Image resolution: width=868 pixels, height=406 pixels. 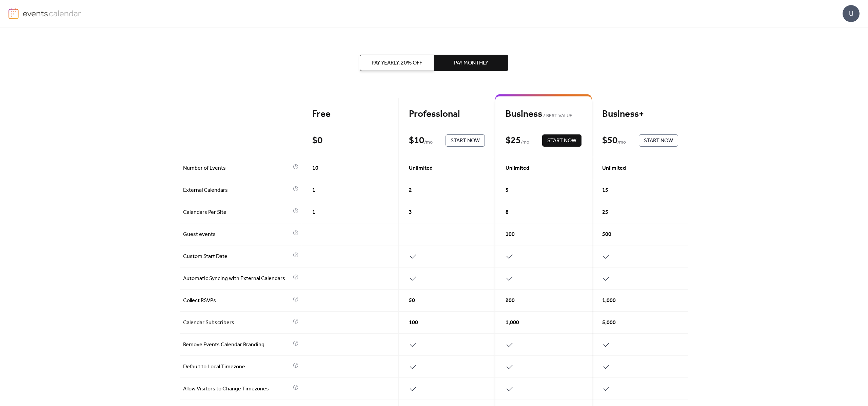 I want to click on span: 5, so click(x=507, y=191).